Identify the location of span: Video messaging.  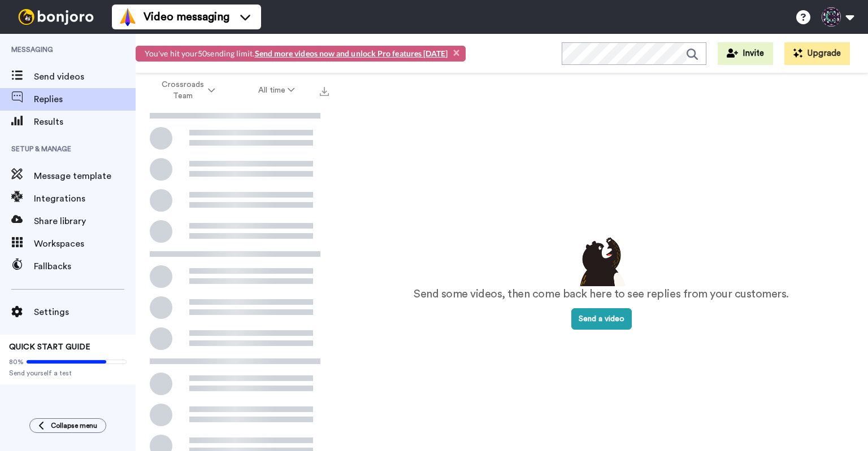
(186, 17).